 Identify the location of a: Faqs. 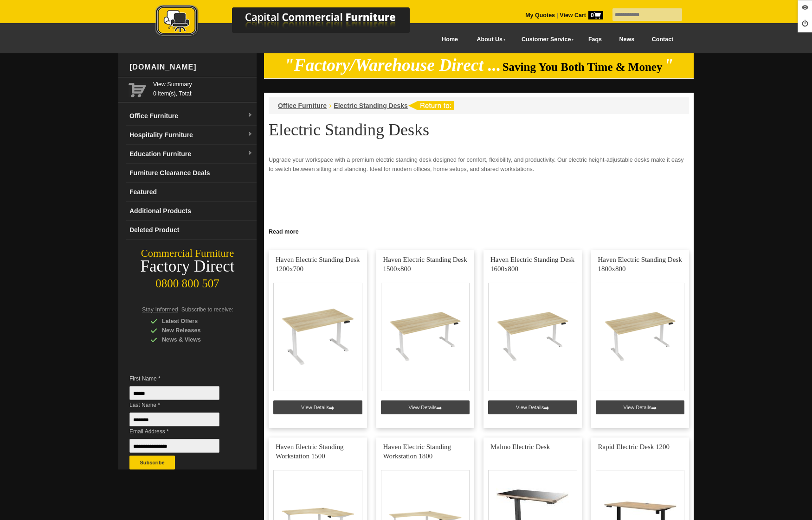
(595, 40).